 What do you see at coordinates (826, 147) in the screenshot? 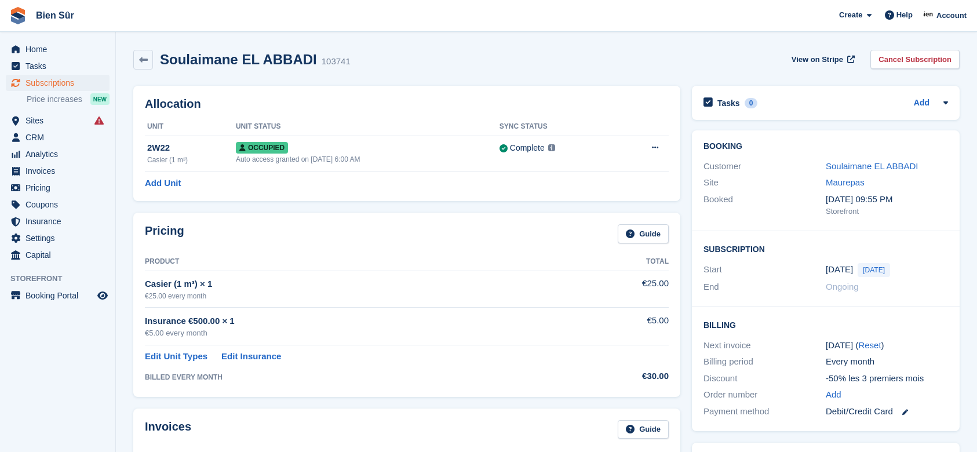
I see `h2: Booking` at bounding box center [826, 147].